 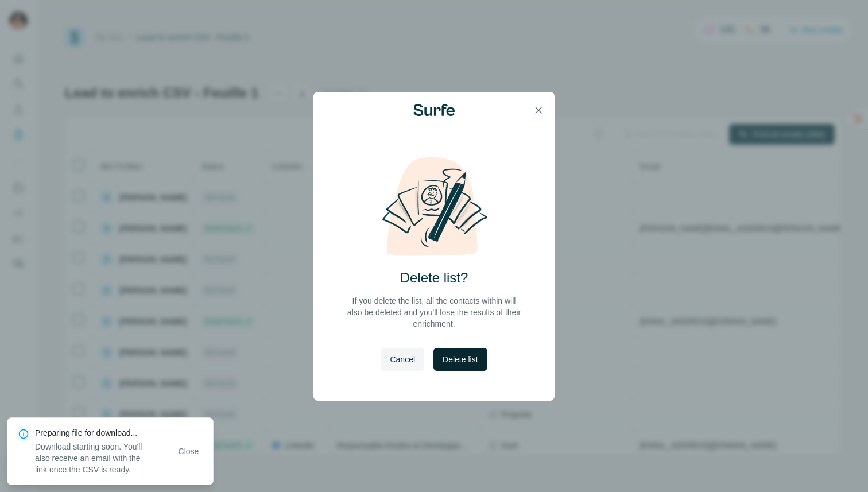 What do you see at coordinates (99, 458) in the screenshot?
I see `p: Download starting soon. You'll also receive an email with the link once the CSV is ready.` at bounding box center [99, 458].